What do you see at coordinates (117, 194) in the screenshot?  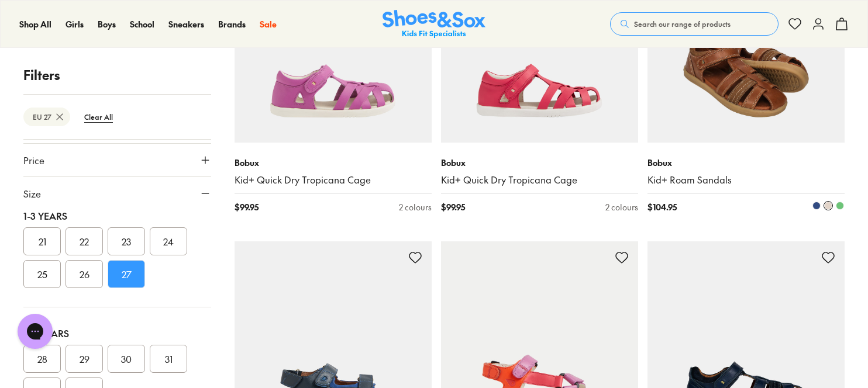 I see `button: Size` at bounding box center [117, 194].